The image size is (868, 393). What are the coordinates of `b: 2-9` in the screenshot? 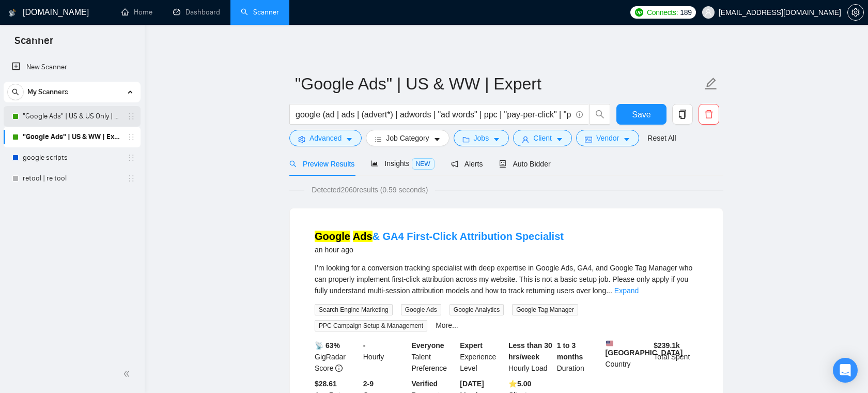 It's located at (368, 384).